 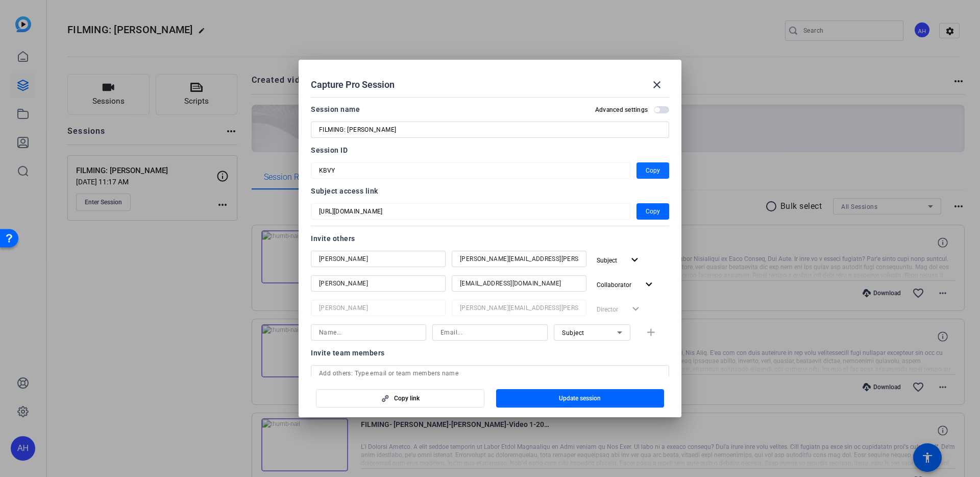 What do you see at coordinates (400, 398) in the screenshot?
I see `button: Copy link` at bounding box center [400, 398].